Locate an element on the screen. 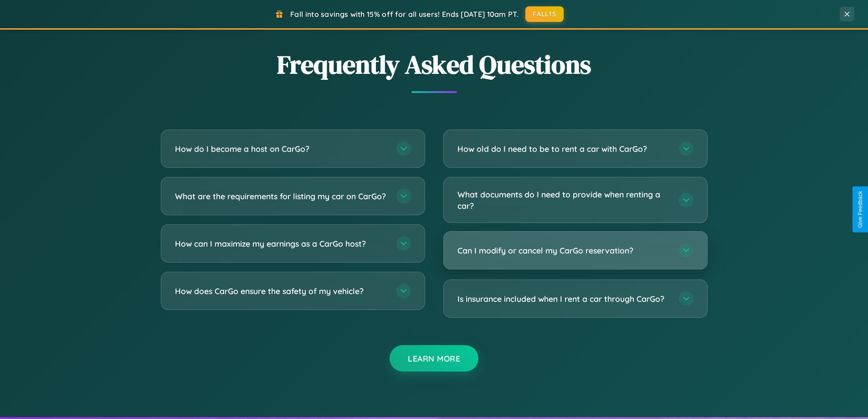 This screenshot has width=868, height=419. h3: How old do I need to be to rent a car with CarGo? is located at coordinates (564, 148).